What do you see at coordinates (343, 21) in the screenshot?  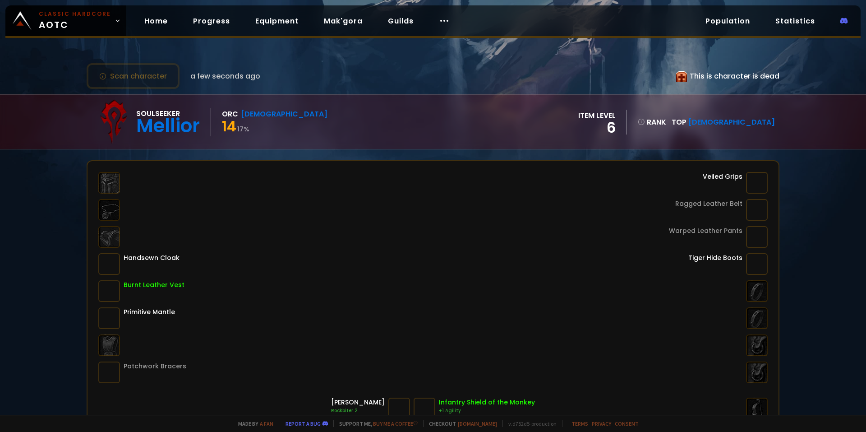 I see `a: Mak'gora` at bounding box center [343, 21].